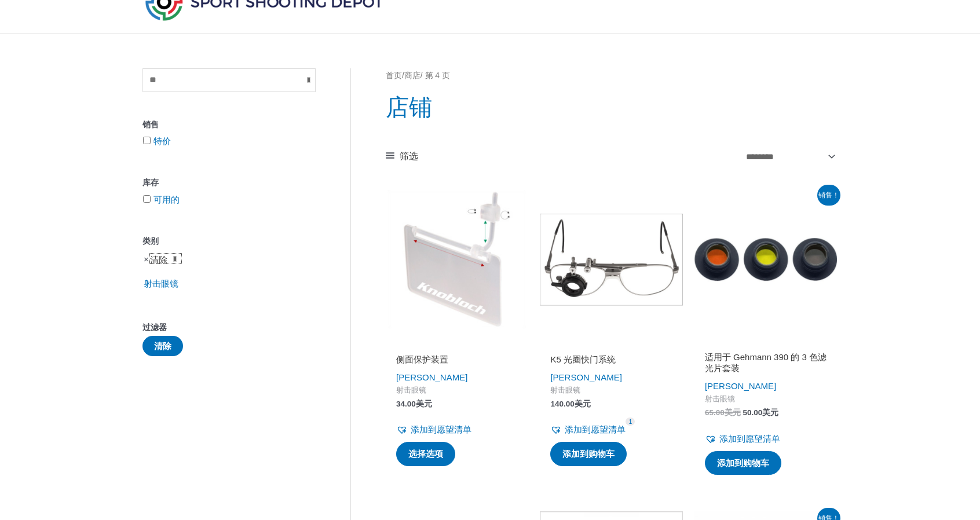  What do you see at coordinates (166, 199) in the screenshot?
I see `font: 可用的` at bounding box center [166, 199].